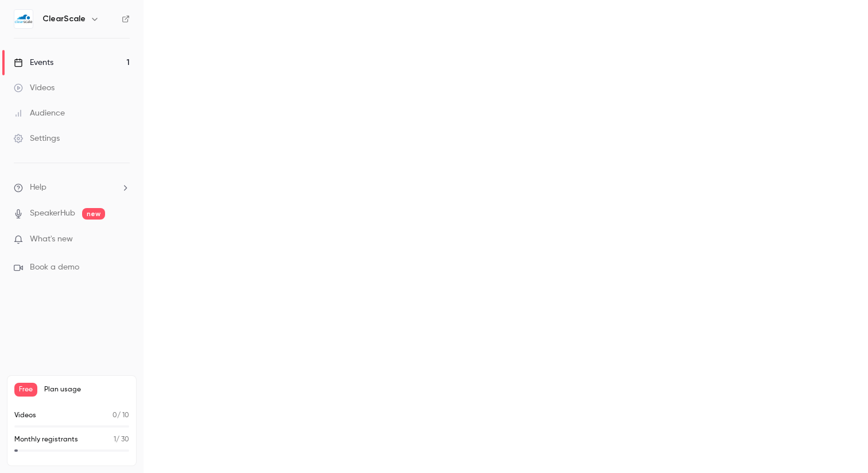  What do you see at coordinates (24, 19) in the screenshot?
I see `img: ClearScale` at bounding box center [24, 19].